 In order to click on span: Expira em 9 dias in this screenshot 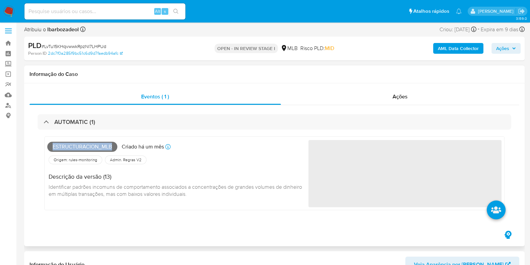, I will do `click(500, 30)`.